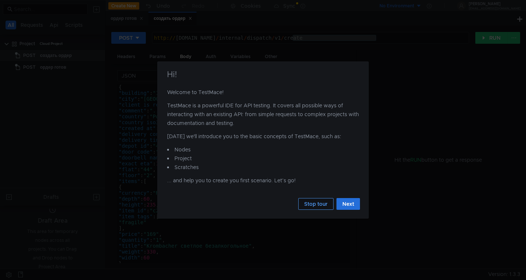 Image resolution: width=526 pixels, height=280 pixels. I want to click on li: Nodes, so click(263, 150).